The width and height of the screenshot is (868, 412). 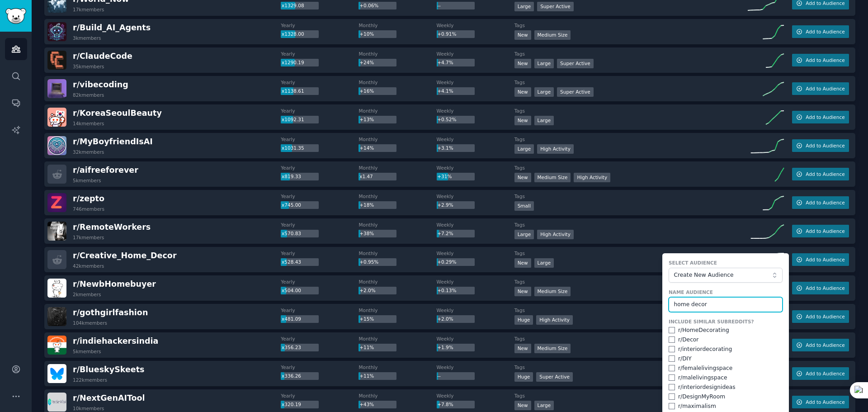 I want to click on img: MyBoyfriendIsAI, so click(x=57, y=146).